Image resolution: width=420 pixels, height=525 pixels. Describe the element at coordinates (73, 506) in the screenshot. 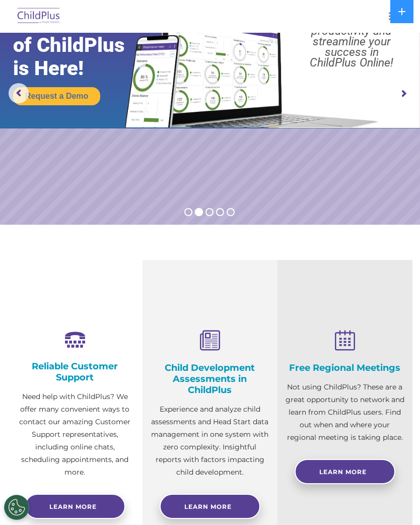

I see `span: Learn more` at that location.